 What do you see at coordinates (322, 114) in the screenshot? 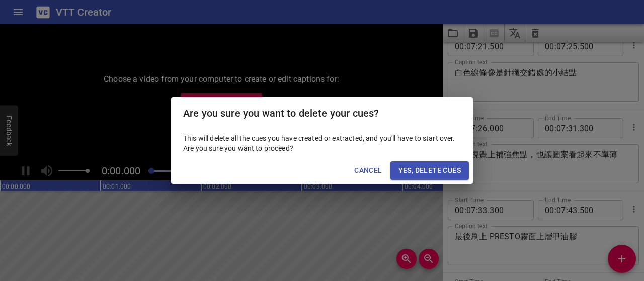
I see `h2: Are you sure you want to delete your cues?` at bounding box center [322, 114].